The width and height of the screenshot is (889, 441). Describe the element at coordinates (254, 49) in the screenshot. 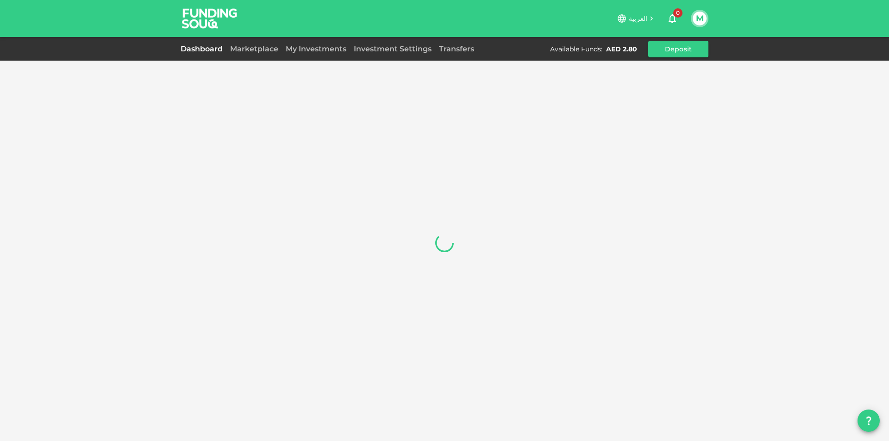

I see `a: Marketplace` at that location.